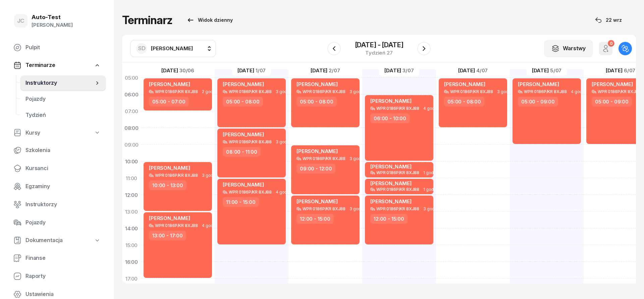 The width and height of the screenshot is (644, 299). Describe the element at coordinates (132, 229) in the screenshot. I see `div: 14:00` at that location.